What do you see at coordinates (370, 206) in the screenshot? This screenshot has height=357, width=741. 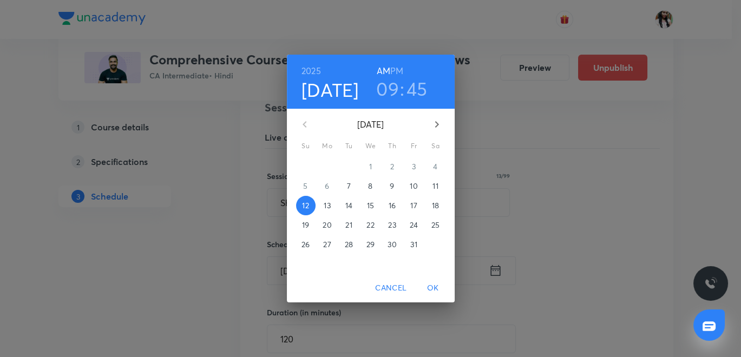 I see `p: 15` at bounding box center [370, 206].